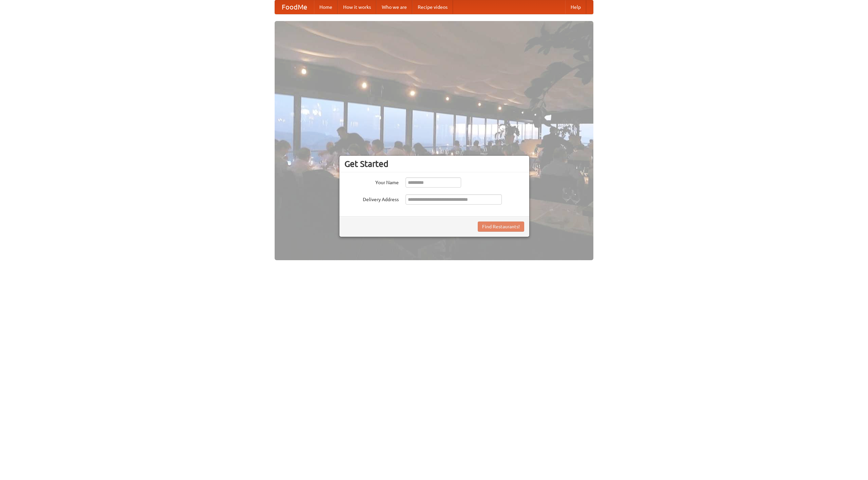 This screenshot has height=480, width=868. Describe the element at coordinates (501, 227) in the screenshot. I see `button: Find Restaurants!` at that location.